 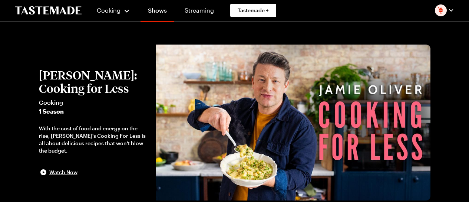 What do you see at coordinates (157, 12) in the screenshot?
I see `a: Shows` at bounding box center [157, 12].